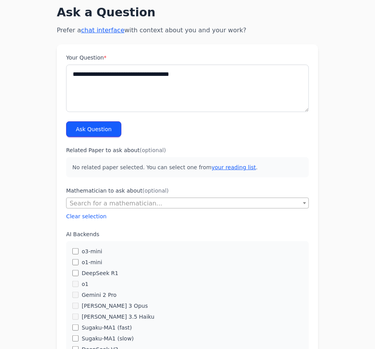 The width and height of the screenshot is (375, 349). I want to click on label: Related Paper to ask about, so click(188, 150).